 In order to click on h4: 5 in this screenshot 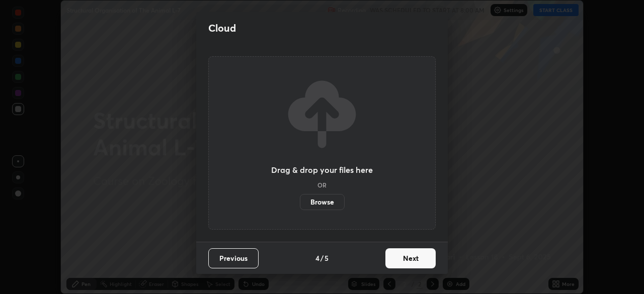, I will do `click(326, 258)`.